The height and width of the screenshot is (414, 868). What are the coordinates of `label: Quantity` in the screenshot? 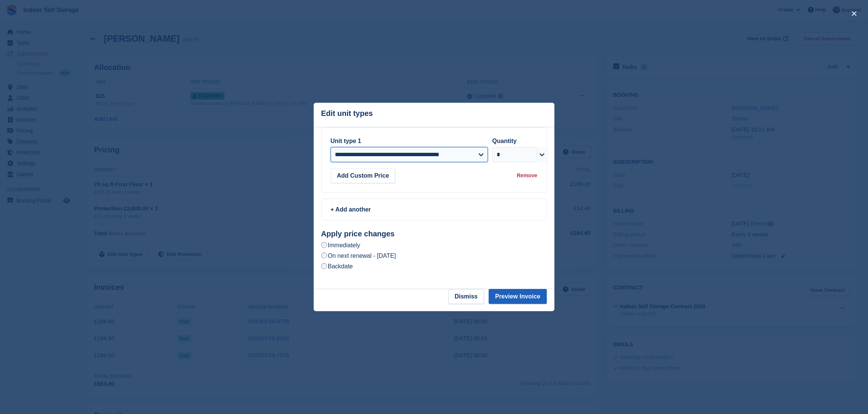 It's located at (504, 141).